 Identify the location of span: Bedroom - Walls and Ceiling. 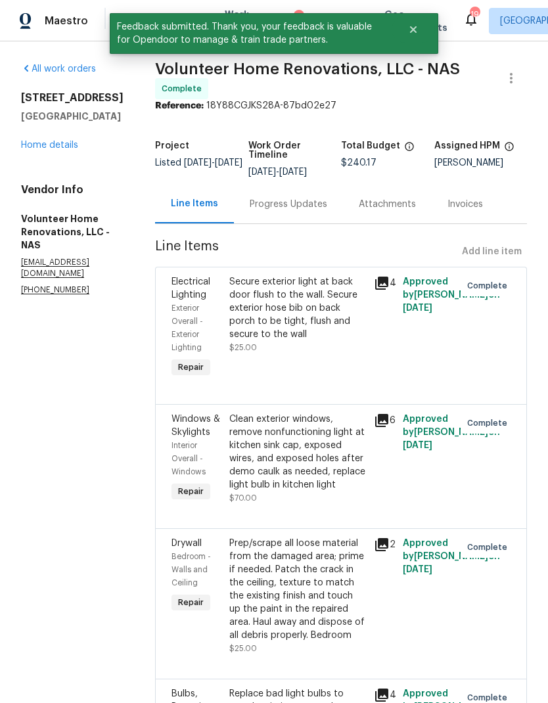
(191, 570).